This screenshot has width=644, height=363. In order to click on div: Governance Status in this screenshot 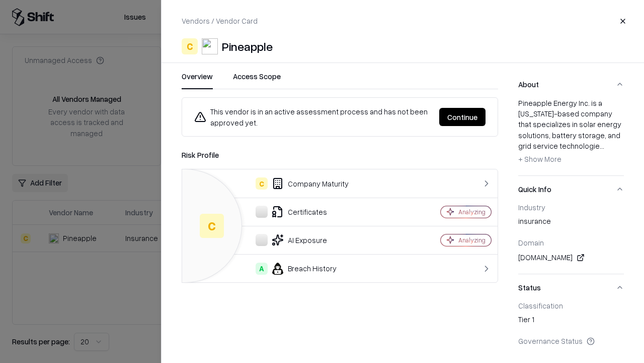, I will do `click(571, 341)`.